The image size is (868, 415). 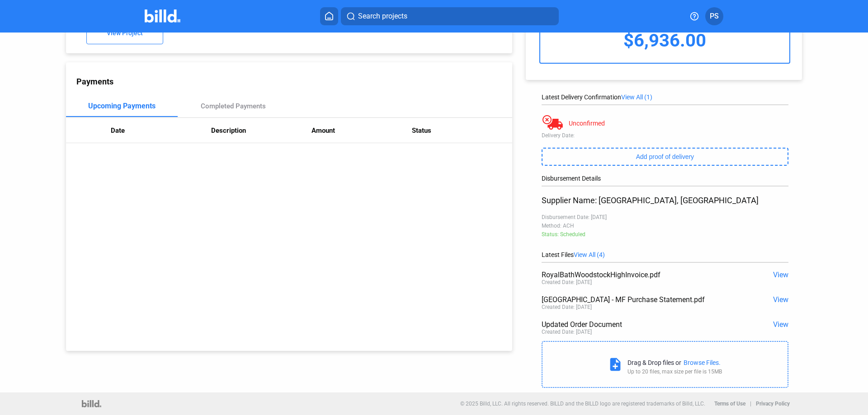 I want to click on span: View All (1), so click(x=637, y=97).